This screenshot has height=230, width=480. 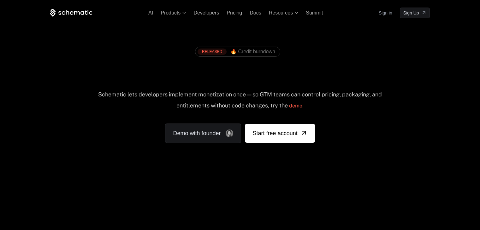 What do you see at coordinates (150, 13) in the screenshot?
I see `span: AI` at bounding box center [150, 13].